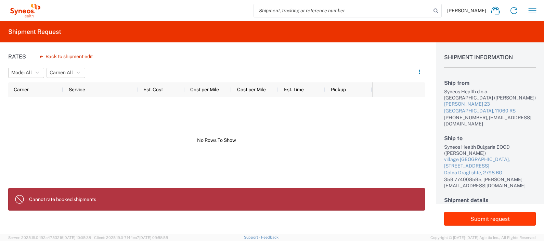  Describe the element at coordinates (294, 90) in the screenshot. I see `span: Est. Time` at that location.